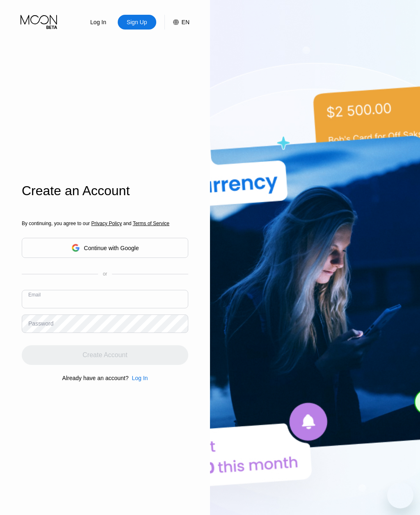 This screenshot has width=420, height=515. Describe the element at coordinates (127, 223) in the screenshot. I see `span: and` at that location.